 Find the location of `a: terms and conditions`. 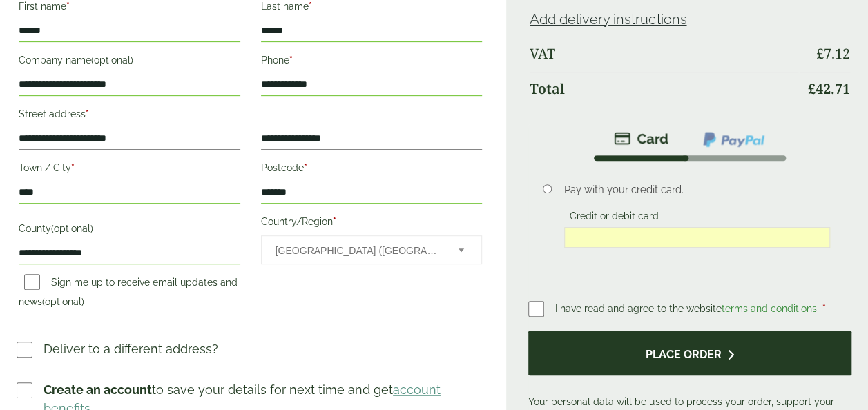

a: terms and conditions is located at coordinates (768, 309).